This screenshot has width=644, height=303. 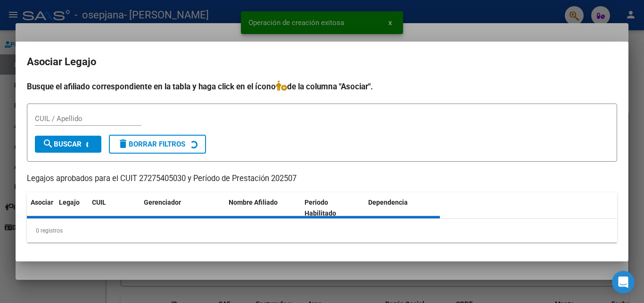 What do you see at coordinates (42, 202) in the screenshot?
I see `span: Asociar` at bounding box center [42, 202].